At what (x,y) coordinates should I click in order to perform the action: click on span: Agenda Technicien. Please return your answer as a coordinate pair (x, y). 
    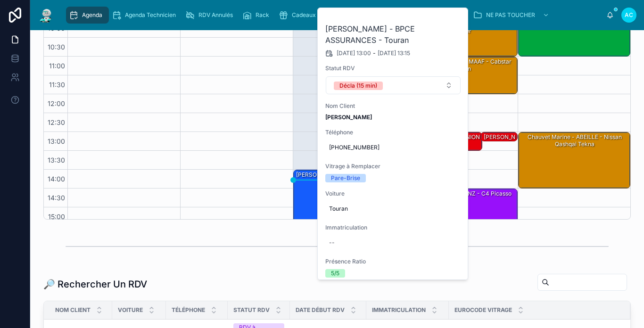
    Looking at the image, I should click on (151, 15).